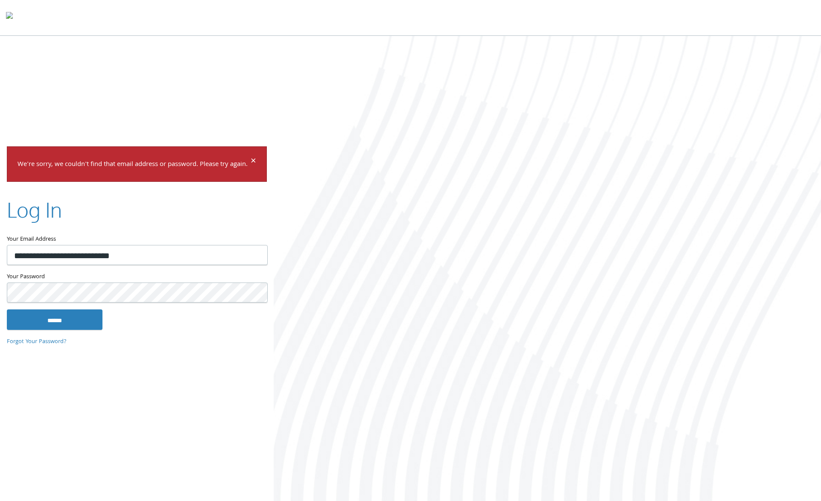  I want to click on button: Dismiss alert, so click(253, 162).